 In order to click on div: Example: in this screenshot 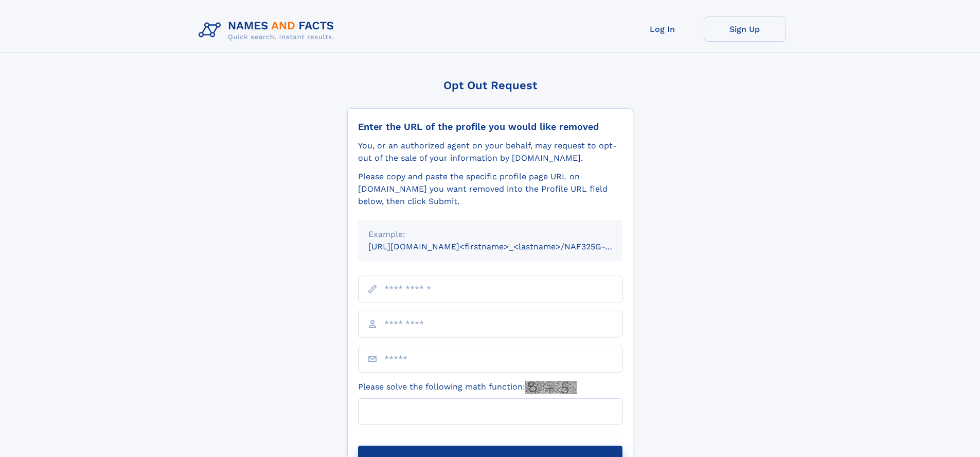, I will do `click(490, 234)`.